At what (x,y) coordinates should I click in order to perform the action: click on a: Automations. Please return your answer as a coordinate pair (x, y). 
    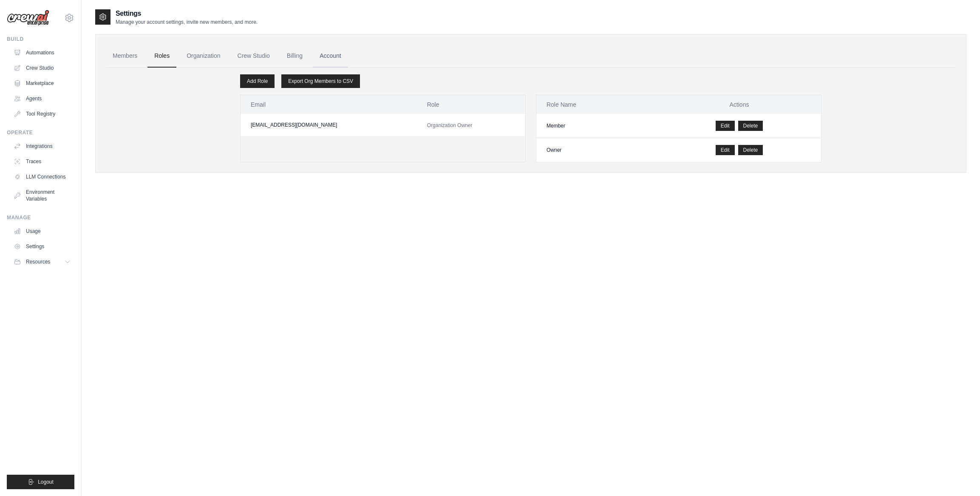
    Looking at the image, I should click on (42, 53).